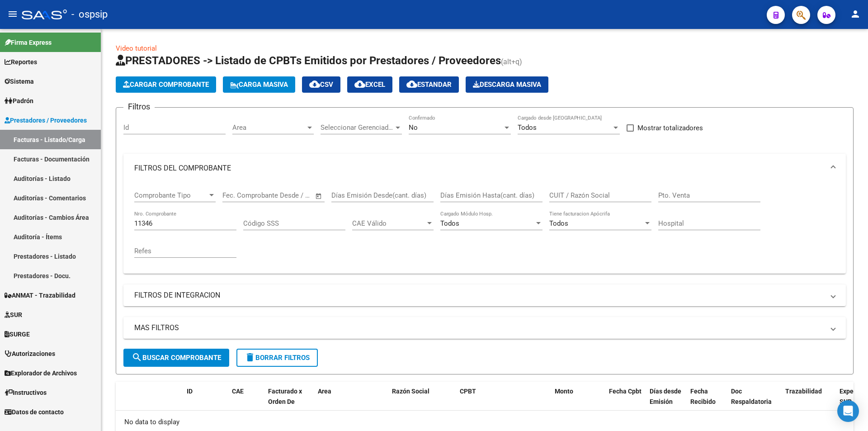 The height and width of the screenshot is (431, 868). I want to click on button: EXCEL, so click(370, 85).